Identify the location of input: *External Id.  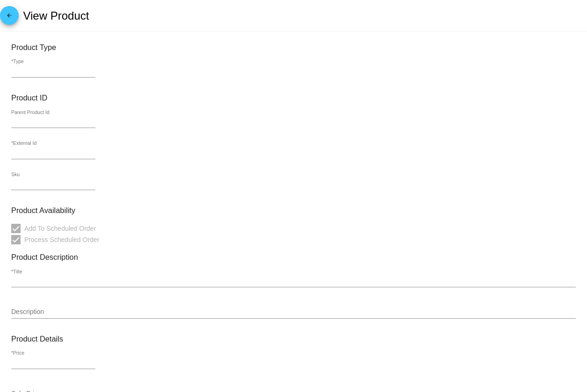
(53, 153).